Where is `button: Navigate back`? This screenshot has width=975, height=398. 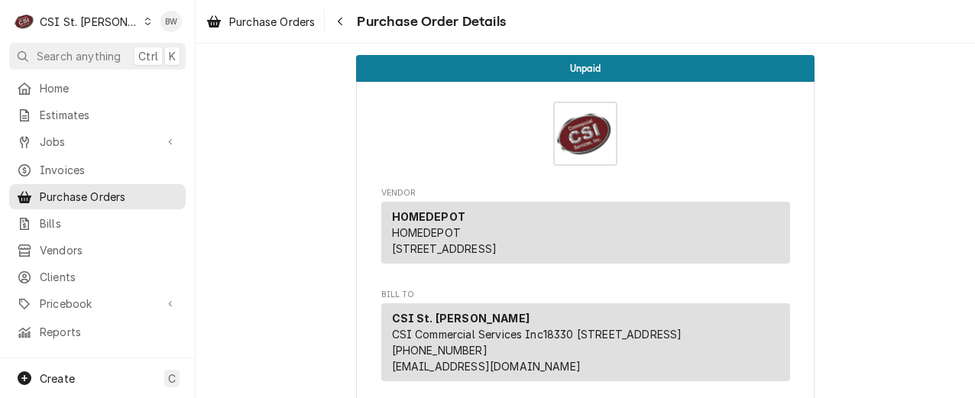
button: Navigate back is located at coordinates (340, 21).